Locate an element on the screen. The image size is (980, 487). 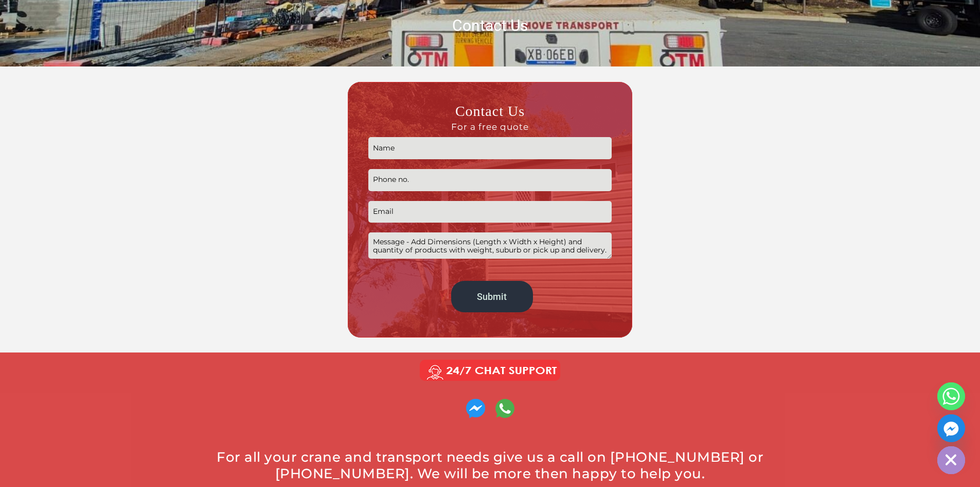
a: Whatsapp is located at coordinates (952, 396).